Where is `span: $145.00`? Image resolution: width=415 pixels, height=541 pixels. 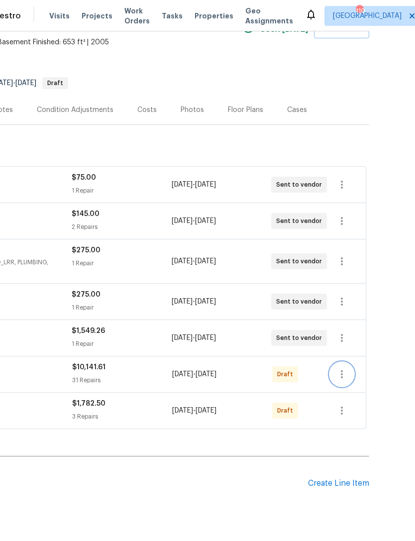 span: $145.00 is located at coordinates (86, 214).